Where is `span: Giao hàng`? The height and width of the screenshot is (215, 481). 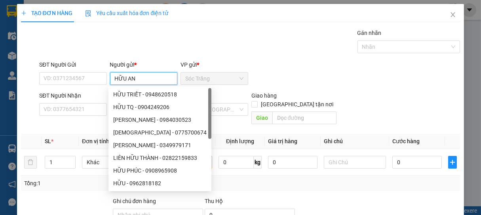 span: Giao hàng is located at coordinates (264, 95).